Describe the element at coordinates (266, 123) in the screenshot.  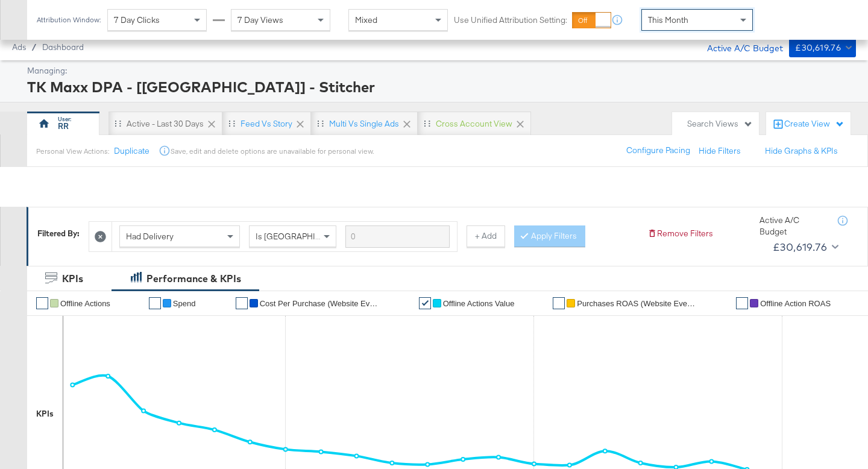
I see `div: Feed vs Story` at that location.